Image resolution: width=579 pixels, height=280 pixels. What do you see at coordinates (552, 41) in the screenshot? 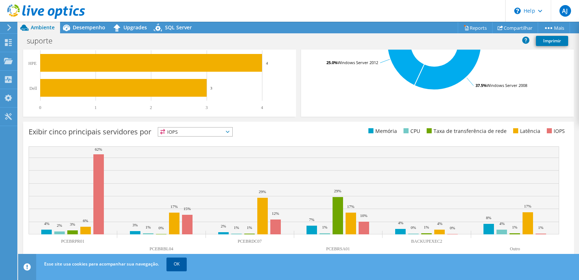
I see `a: Imprimir` at bounding box center [552, 41].